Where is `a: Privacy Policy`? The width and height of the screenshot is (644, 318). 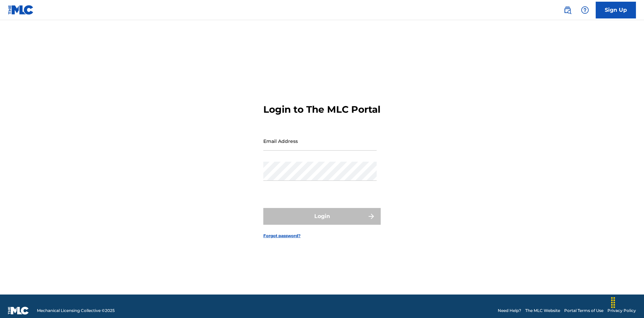 a: Privacy Policy is located at coordinates (621, 310).